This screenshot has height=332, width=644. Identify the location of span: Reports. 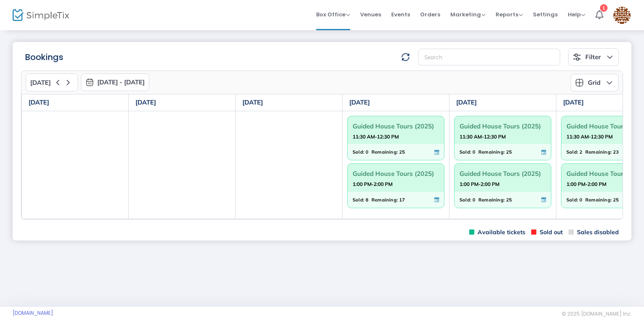
(509, 14).